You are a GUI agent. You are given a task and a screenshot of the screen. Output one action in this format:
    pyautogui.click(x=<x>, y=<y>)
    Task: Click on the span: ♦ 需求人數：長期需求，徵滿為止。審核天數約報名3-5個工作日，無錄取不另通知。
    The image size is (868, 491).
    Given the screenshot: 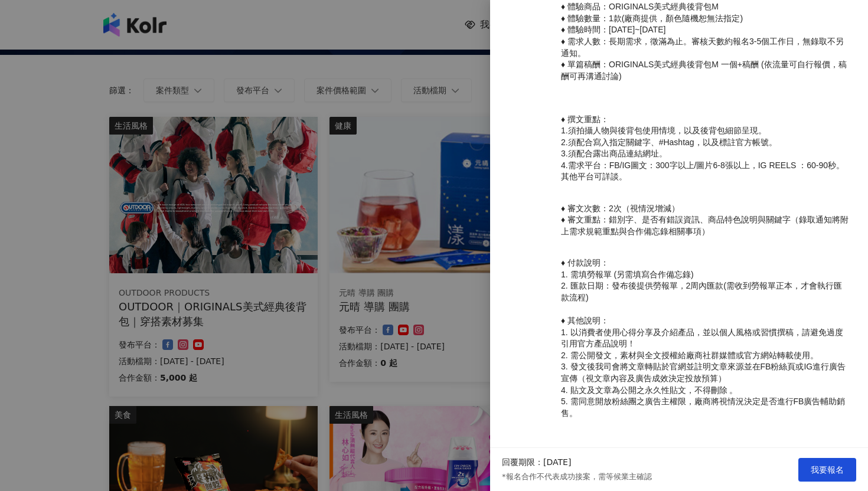 What is the action you would take?
    pyautogui.click(x=703, y=48)
    